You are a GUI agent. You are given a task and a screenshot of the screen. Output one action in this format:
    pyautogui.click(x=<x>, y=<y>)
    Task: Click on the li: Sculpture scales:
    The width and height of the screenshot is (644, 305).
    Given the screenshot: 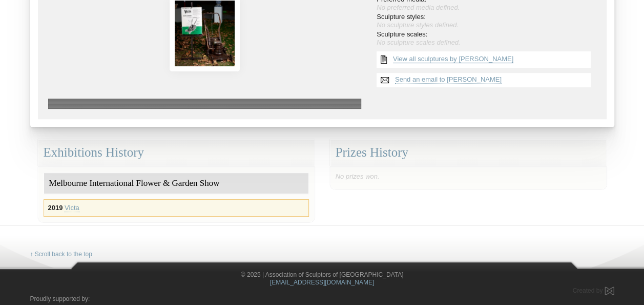 What is the action you would take?
    pyautogui.click(x=486, y=39)
    